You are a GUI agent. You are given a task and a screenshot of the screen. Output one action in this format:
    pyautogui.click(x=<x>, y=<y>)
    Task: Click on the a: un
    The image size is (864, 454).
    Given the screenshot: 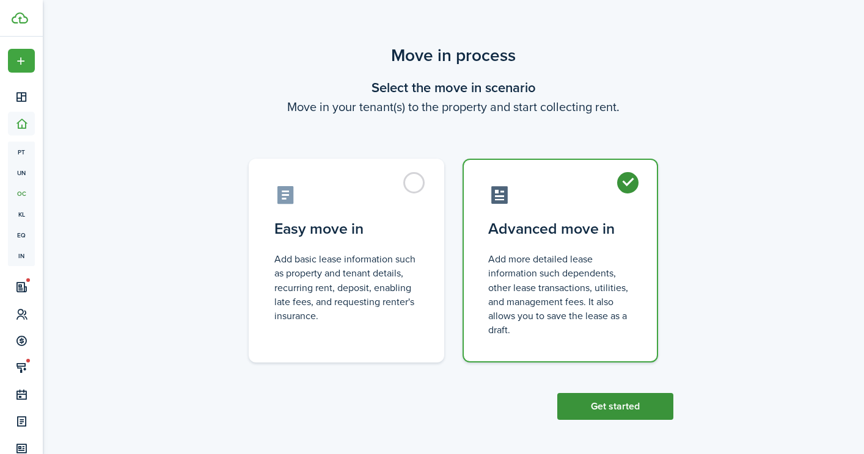 What is the action you would take?
    pyautogui.click(x=21, y=173)
    